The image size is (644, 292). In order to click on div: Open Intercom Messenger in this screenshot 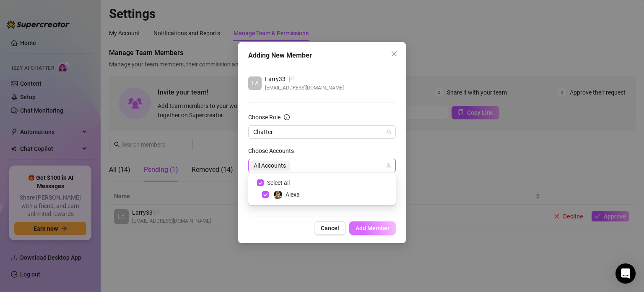, I will do `click(626, 274)`.